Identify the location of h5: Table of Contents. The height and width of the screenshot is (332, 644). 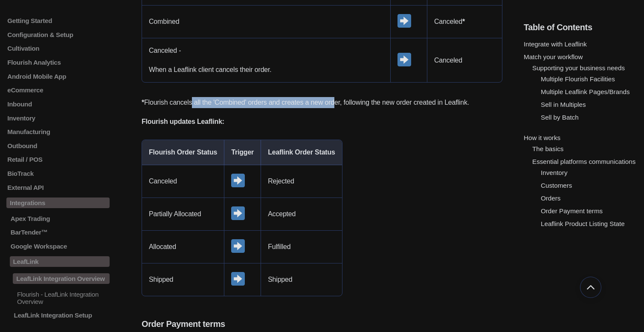
(580, 27).